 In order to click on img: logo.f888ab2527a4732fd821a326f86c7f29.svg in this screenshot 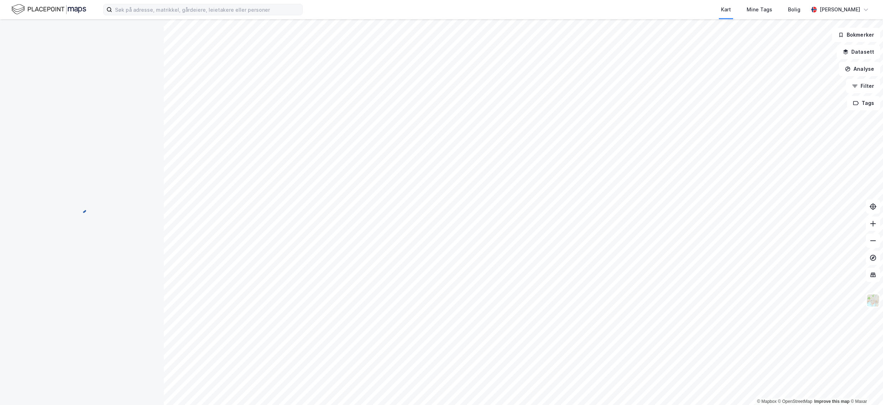, I will do `click(49, 9)`.